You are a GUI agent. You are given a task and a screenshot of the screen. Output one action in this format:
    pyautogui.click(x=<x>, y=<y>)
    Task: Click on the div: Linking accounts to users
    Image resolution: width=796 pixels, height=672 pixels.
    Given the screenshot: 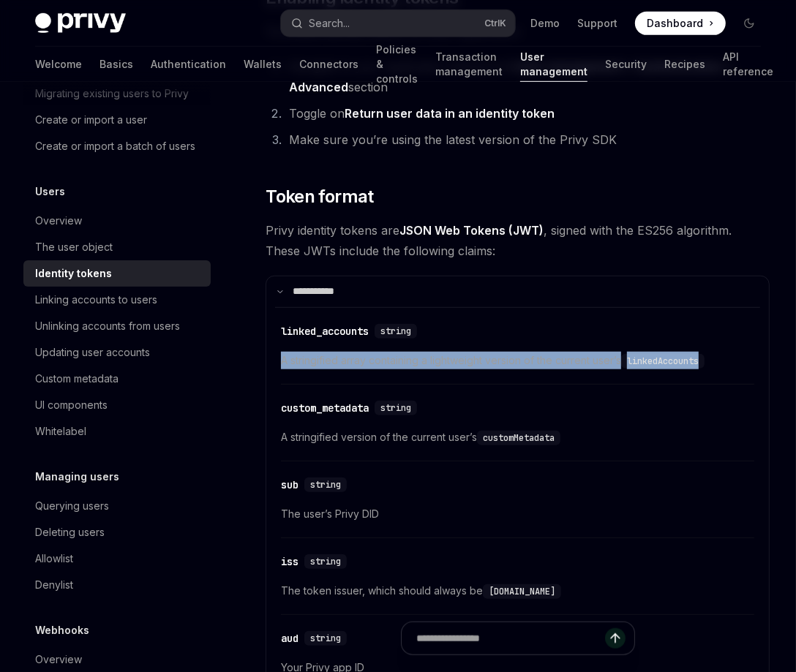 What is the action you would take?
    pyautogui.click(x=96, y=300)
    